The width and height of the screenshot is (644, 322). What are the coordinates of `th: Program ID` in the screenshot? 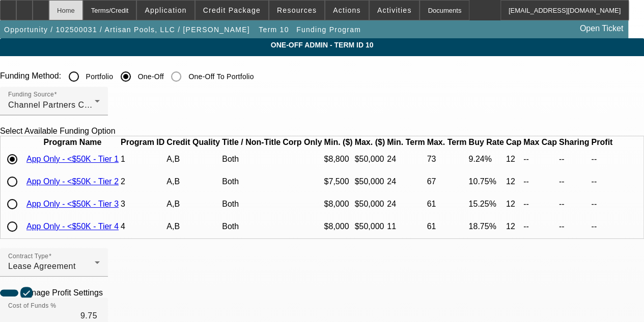 It's located at (143, 142).